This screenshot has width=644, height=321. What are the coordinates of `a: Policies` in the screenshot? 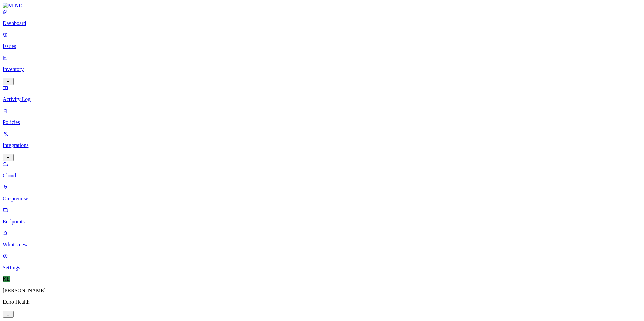 It's located at (322, 117).